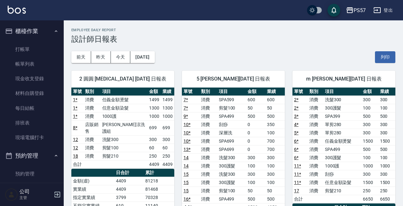 This screenshot has width=403, height=206. What do you see at coordinates (360, 10) in the screenshot?
I see `div: PS57` at bounding box center [360, 10].